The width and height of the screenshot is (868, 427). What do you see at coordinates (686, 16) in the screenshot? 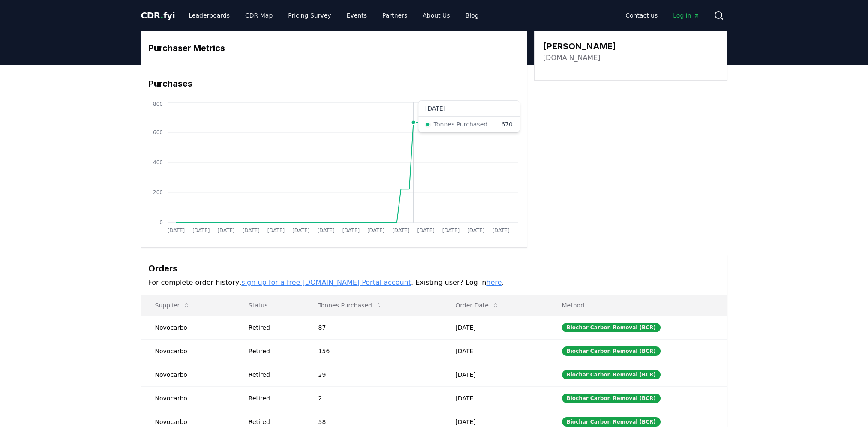
I see `a: Log in` at bounding box center [686, 16].